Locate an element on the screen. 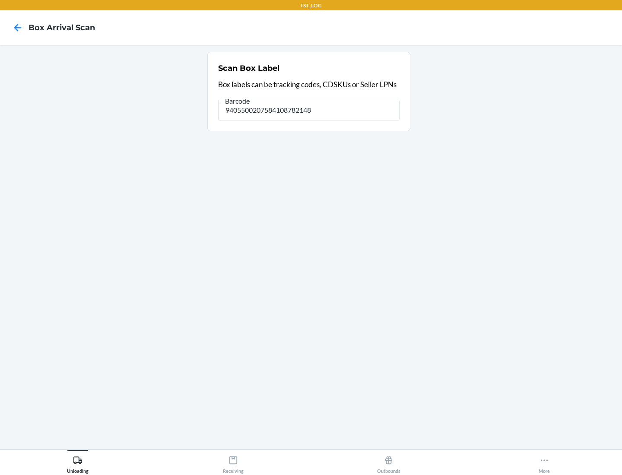 This screenshot has width=622, height=475. h2: Scan Box Label is located at coordinates (249, 68).